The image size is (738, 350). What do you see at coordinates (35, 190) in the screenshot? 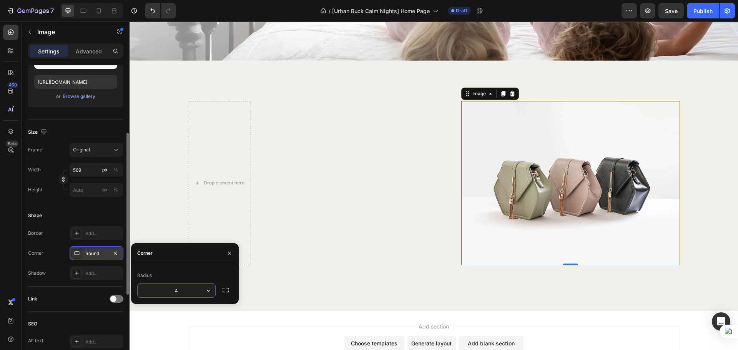
I see `label: Height` at bounding box center [35, 190].